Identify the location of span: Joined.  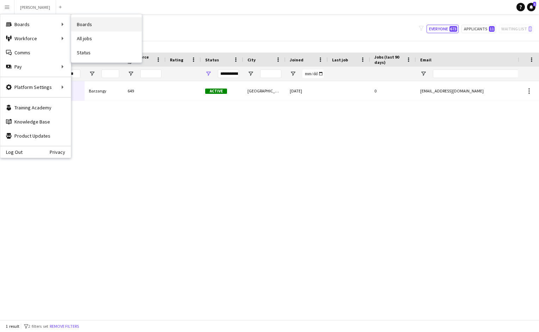
(297, 60).